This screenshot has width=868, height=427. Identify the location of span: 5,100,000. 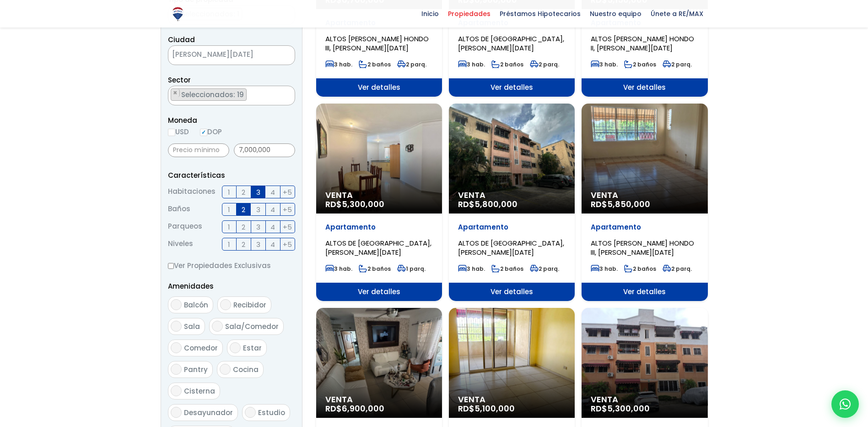
(495, 408).